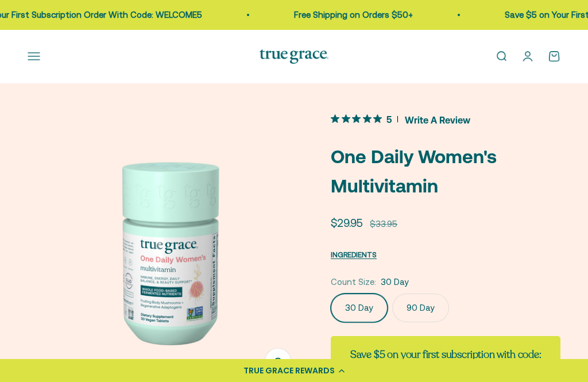 This screenshot has height=382, width=588. What do you see at coordinates (352, 14) in the screenshot?
I see `a: Free Shipping on Orders $50+` at bounding box center [352, 14].